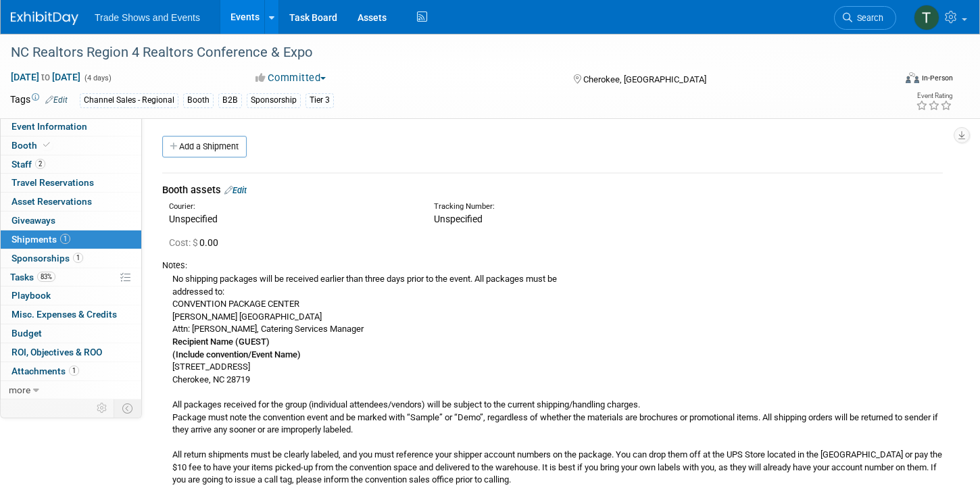  What do you see at coordinates (48, 258) in the screenshot?
I see `span: Sponsorships` at bounding box center [48, 258].